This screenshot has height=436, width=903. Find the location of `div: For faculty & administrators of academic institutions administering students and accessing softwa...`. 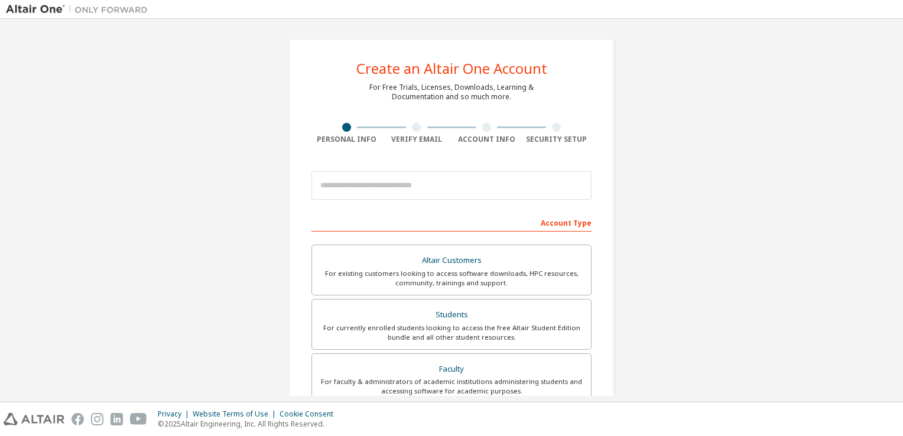

div: For faculty & administrators of academic institutions administering students and accessing softwa... is located at coordinates (451, 386).